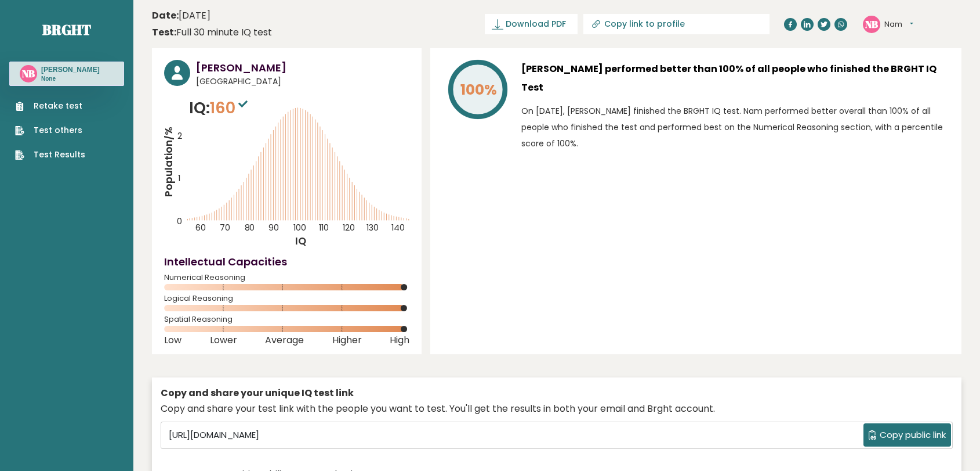 The width and height of the screenshot is (980, 471). I want to click on span: Spatial Reasoning, so click(287, 319).